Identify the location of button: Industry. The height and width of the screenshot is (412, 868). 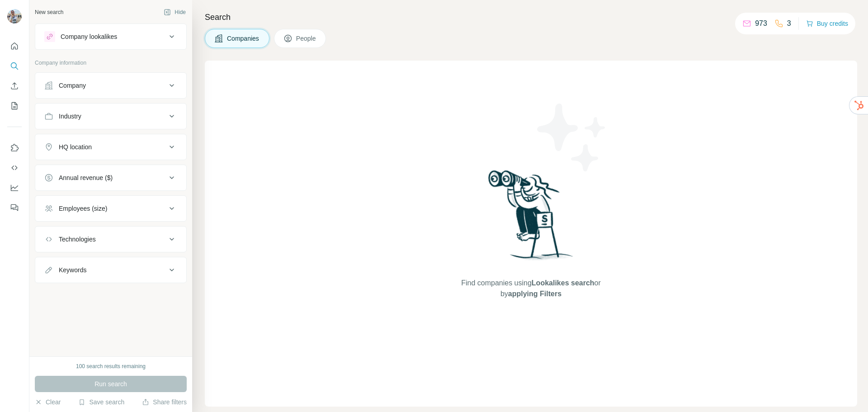
(111, 116).